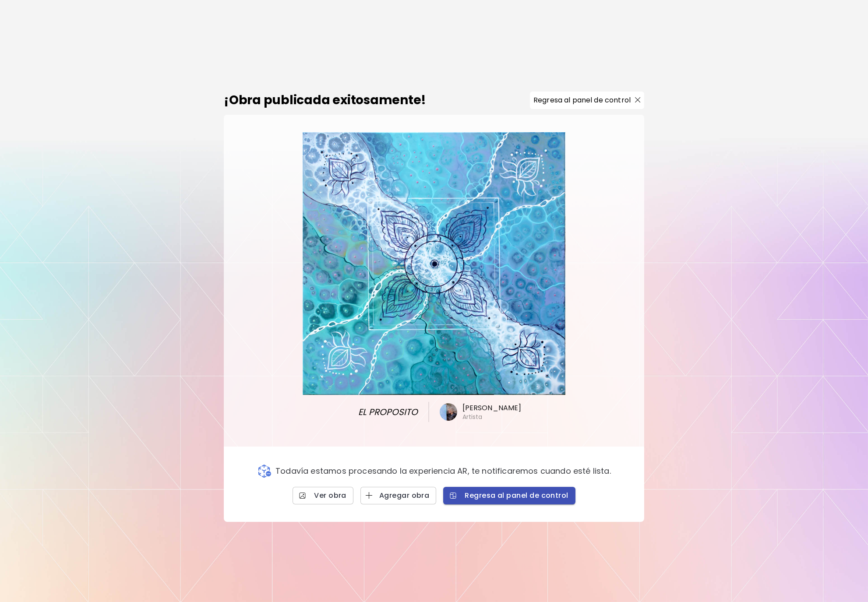 The height and width of the screenshot is (602, 868). Describe the element at coordinates (385, 412) in the screenshot. I see `span: EL PROPOSITO` at that location.